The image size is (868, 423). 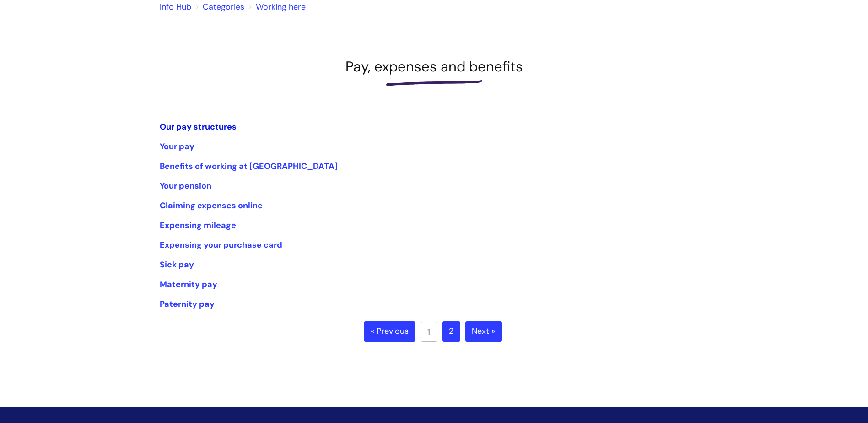 I want to click on a: Your pension, so click(x=185, y=186).